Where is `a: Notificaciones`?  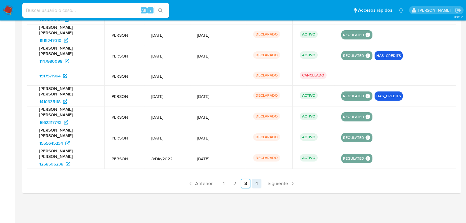
a: Notificaciones is located at coordinates (401, 10).